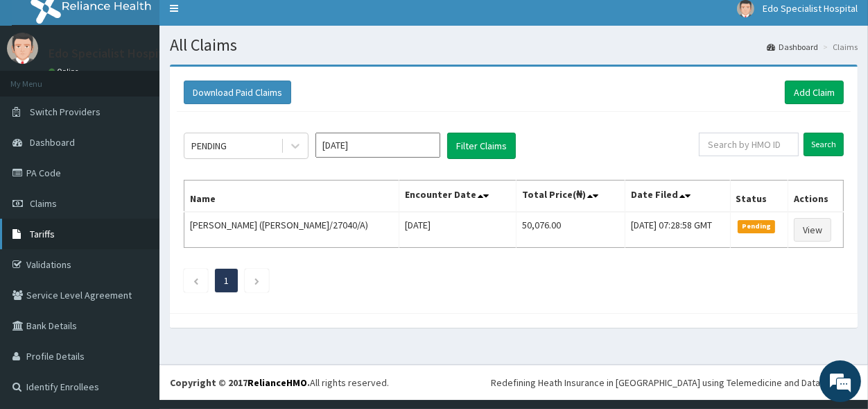 The image size is (868, 409). What do you see at coordinates (278, 382) in the screenshot?
I see `a: RelianceHMO` at bounding box center [278, 382].